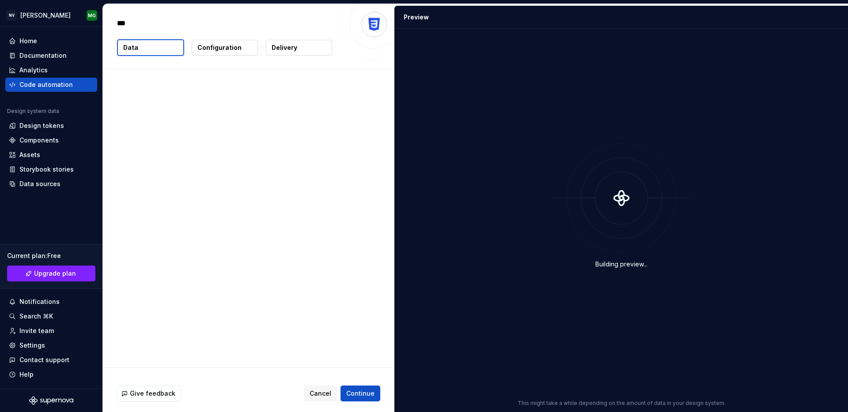 Image resolution: width=848 pixels, height=412 pixels. Describe the element at coordinates (11, 15) in the screenshot. I see `div: NV` at that location.